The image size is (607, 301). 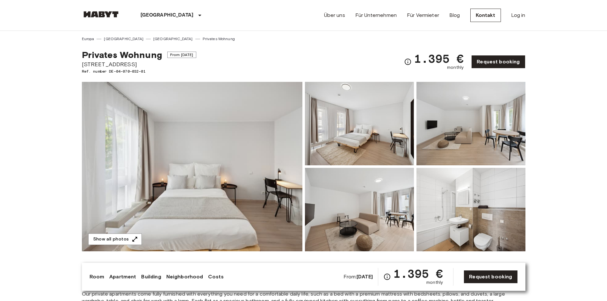 I want to click on a: Blog, so click(x=455, y=15).